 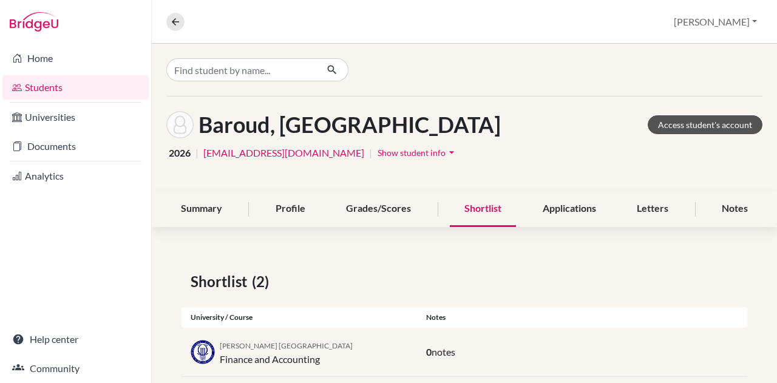 What do you see at coordinates (443, 351) in the screenshot?
I see `span: notes` at bounding box center [443, 351].